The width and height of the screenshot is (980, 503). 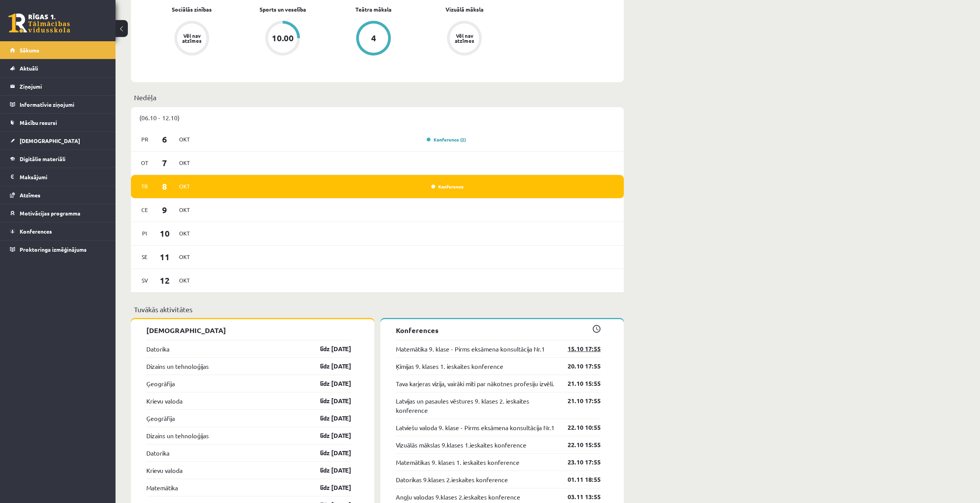 I want to click on a: 22.10 15:55, so click(x=579, y=444).